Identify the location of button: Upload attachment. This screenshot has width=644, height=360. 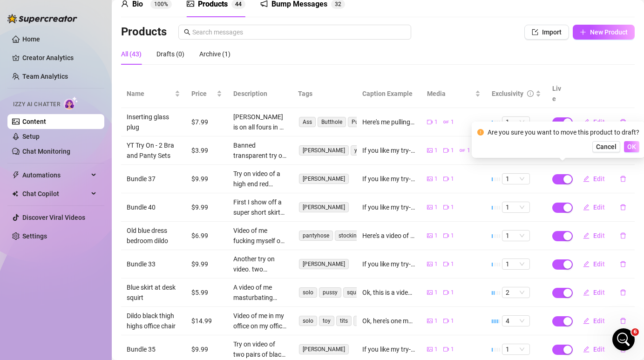
(48, 292).